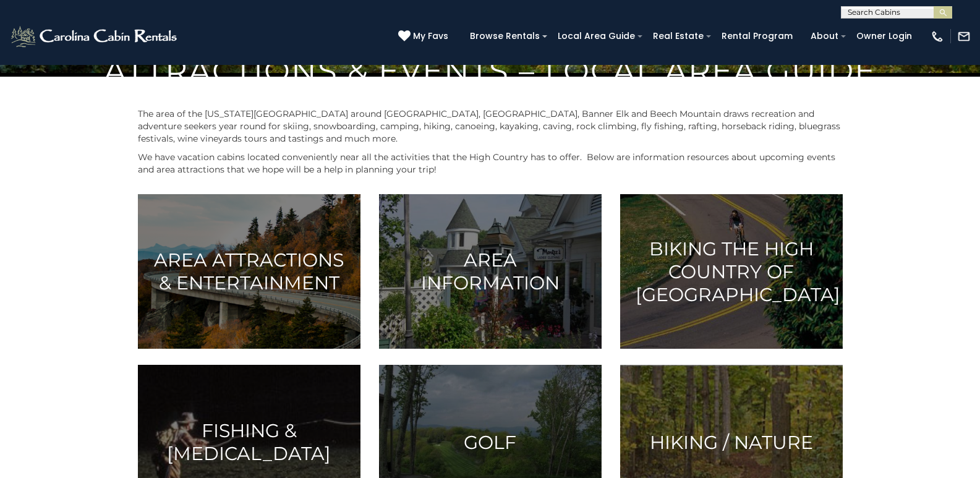 The width and height of the screenshot is (980, 478). What do you see at coordinates (490, 272) in the screenshot?
I see `h3: Area Information` at bounding box center [490, 272].